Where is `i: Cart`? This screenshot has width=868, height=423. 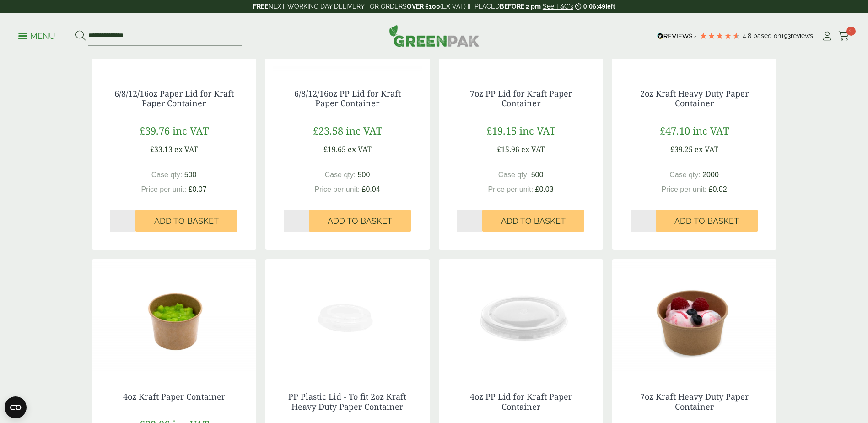
i: Cart is located at coordinates (844, 36).